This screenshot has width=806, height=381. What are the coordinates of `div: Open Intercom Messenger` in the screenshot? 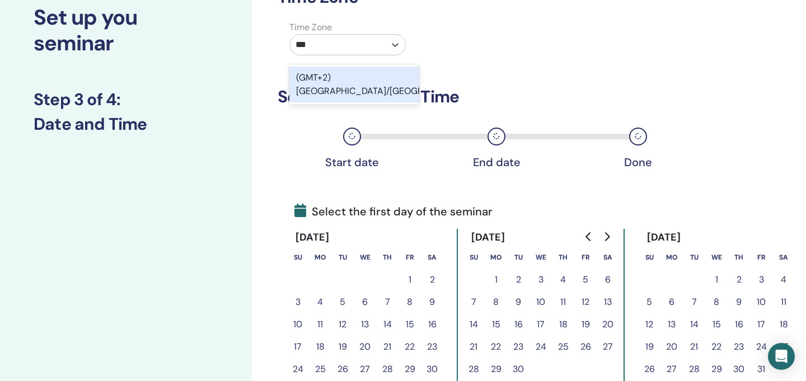 It's located at (782, 357).